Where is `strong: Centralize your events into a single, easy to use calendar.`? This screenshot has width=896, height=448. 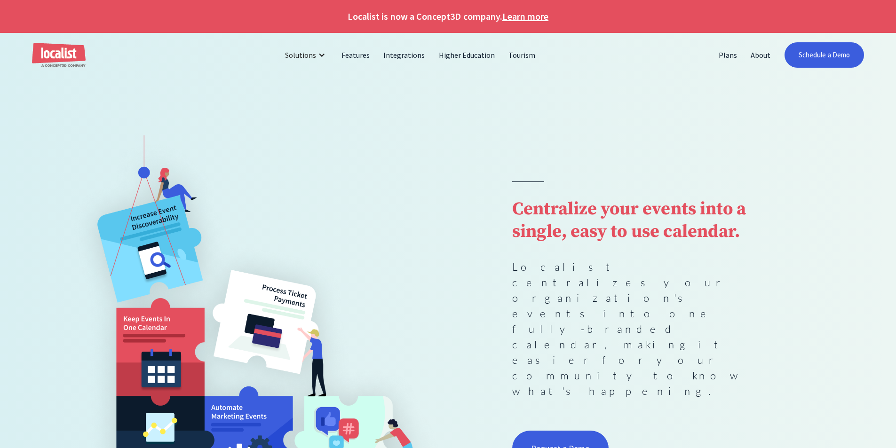
strong: Centralize your events into a single, easy to use calendar. is located at coordinates (629, 221).